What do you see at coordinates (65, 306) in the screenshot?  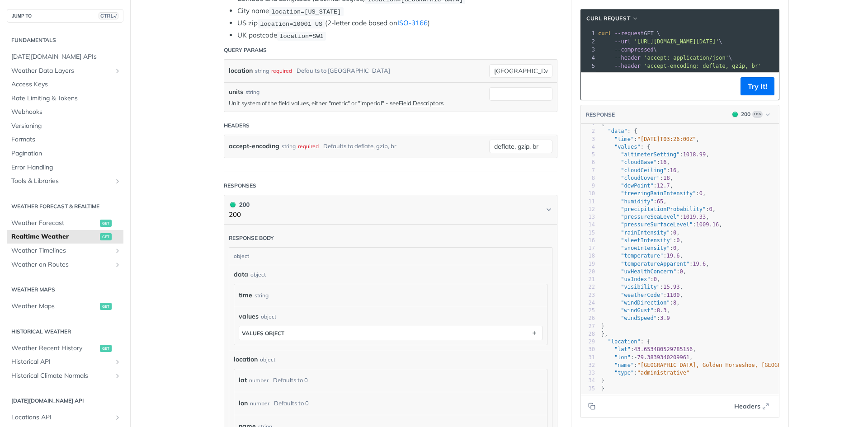 I see `a: Weather Mapsget` at bounding box center [65, 306].